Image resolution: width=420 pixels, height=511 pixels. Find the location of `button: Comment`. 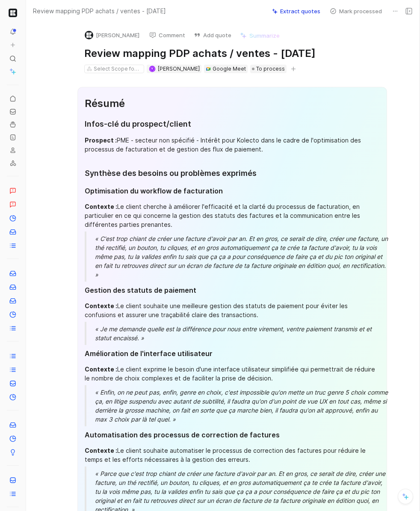

button: Comment is located at coordinates (167, 35).